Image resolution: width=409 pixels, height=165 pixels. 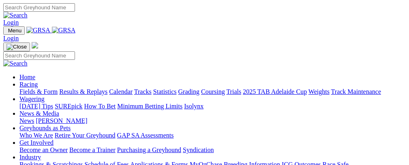 I want to click on a: News & Media, so click(x=39, y=113).